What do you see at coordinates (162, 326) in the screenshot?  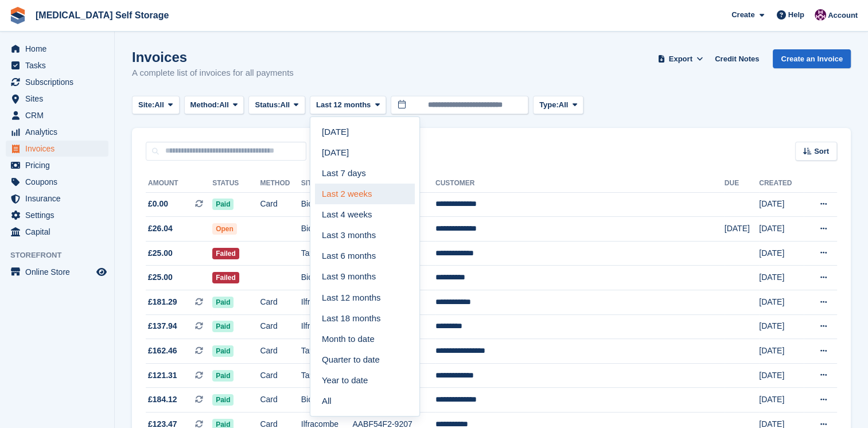 I see `span: £137.94` at bounding box center [162, 326].